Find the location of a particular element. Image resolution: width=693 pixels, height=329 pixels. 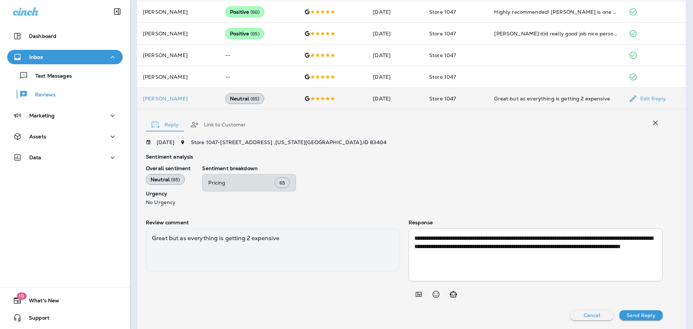

span: Support is located at coordinates (35, 319).